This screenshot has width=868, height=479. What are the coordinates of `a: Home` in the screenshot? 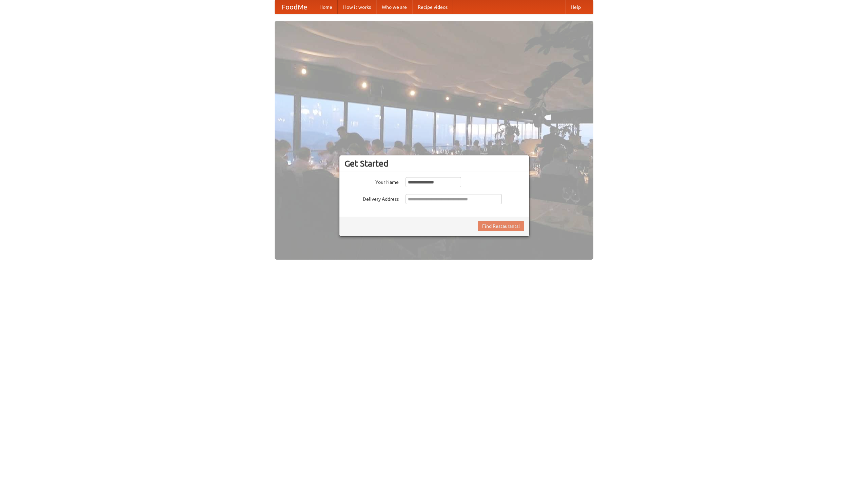 It's located at (326, 7).